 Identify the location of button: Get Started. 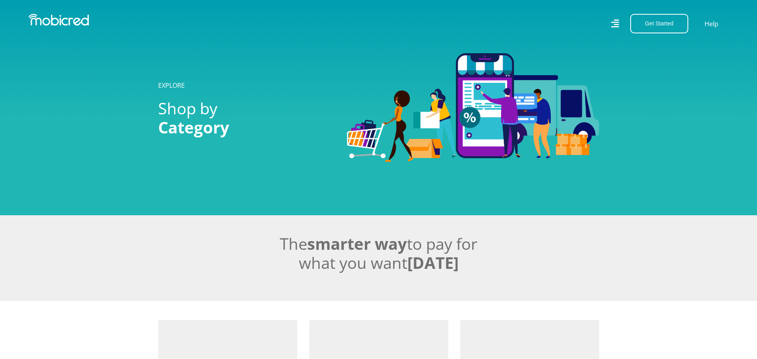
(659, 23).